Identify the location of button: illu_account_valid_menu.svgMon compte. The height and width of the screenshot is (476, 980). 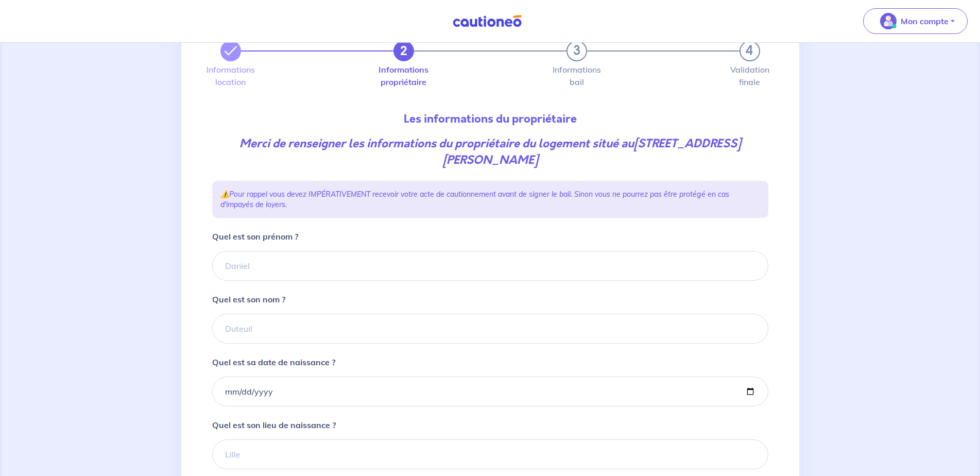
(915, 21).